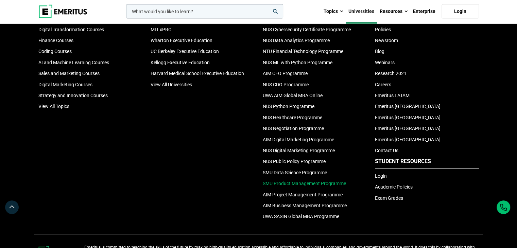 The width and height of the screenshot is (517, 248). What do you see at coordinates (387, 151) in the screenshot?
I see `a: Contact Us` at bounding box center [387, 151].